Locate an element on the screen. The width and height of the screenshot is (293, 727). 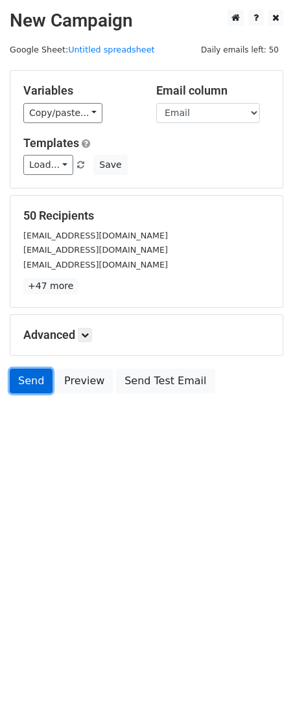
h5: Email column is located at coordinates (213, 91).